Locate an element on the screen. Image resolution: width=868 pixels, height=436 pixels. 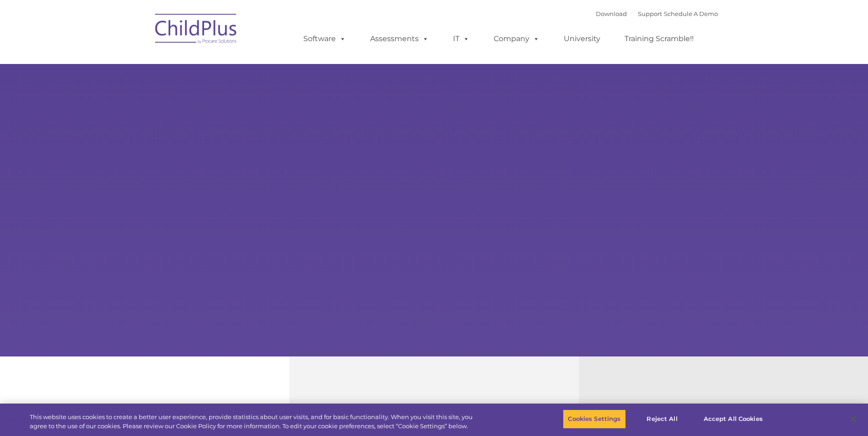
a: Assessments is located at coordinates (400, 39).